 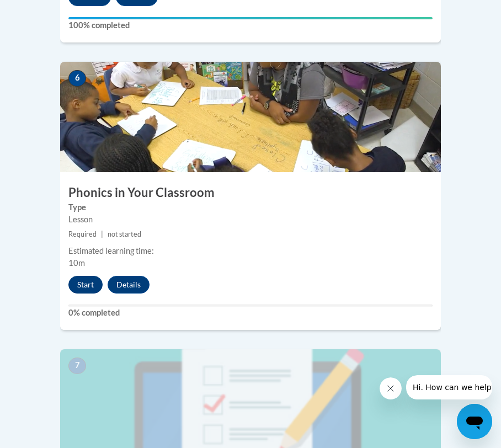 I want to click on div: Your progress, so click(x=250, y=18).